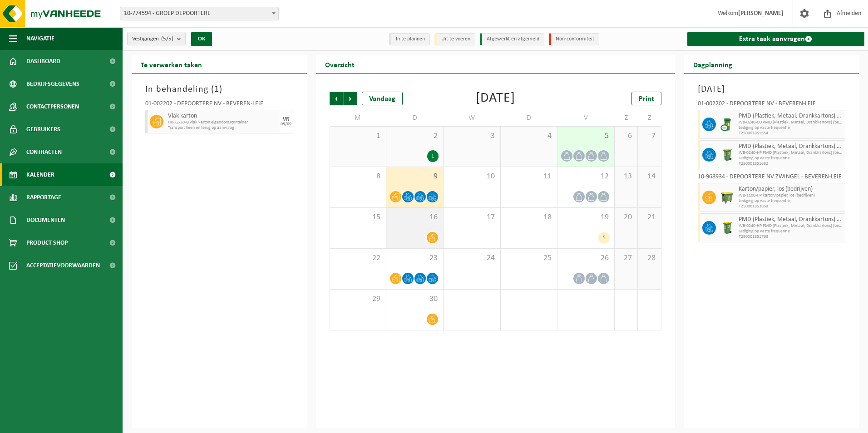 The height and width of the screenshot is (433, 868). Describe the element at coordinates (713, 64) in the screenshot. I see `h2: Dagplanning` at that location.